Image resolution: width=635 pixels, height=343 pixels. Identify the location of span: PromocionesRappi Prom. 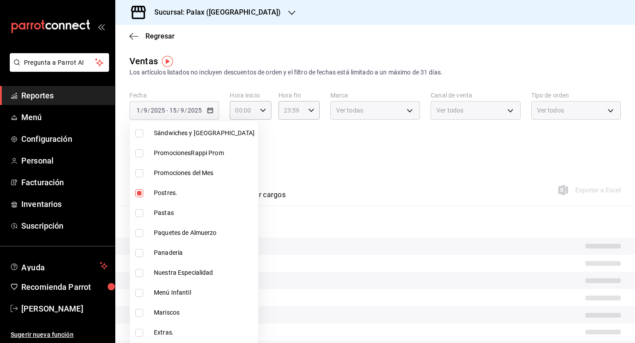
(204, 153).